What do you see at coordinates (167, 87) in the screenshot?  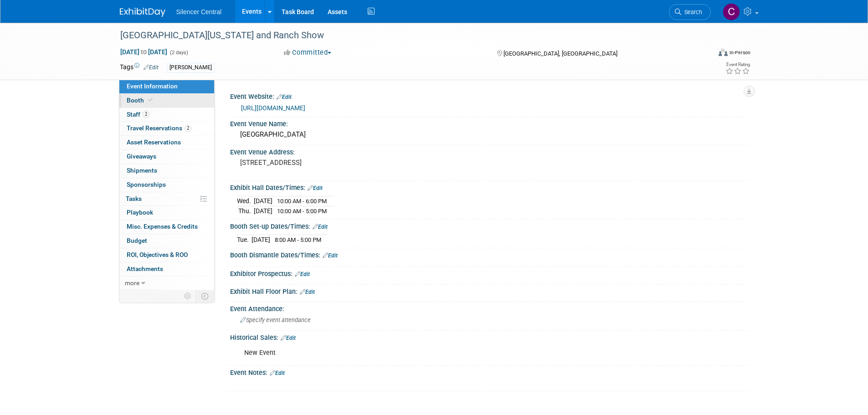 I see `a: Event Information` at bounding box center [167, 87].